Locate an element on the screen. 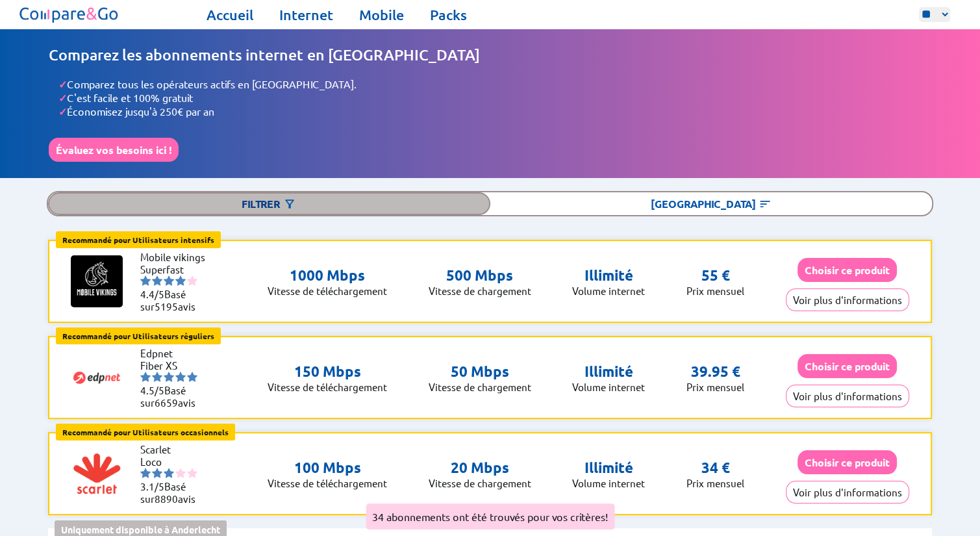 This screenshot has height=536, width=980. div: Filtrer is located at coordinates (269, 203).